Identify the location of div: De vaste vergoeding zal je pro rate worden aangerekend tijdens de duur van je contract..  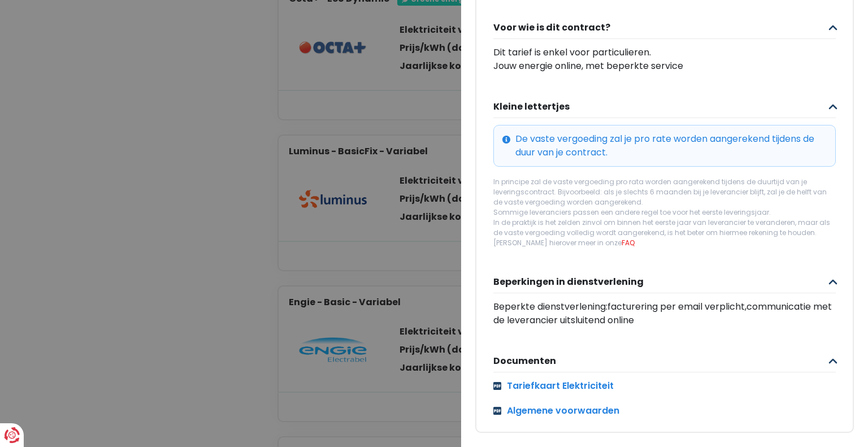
(664, 146).